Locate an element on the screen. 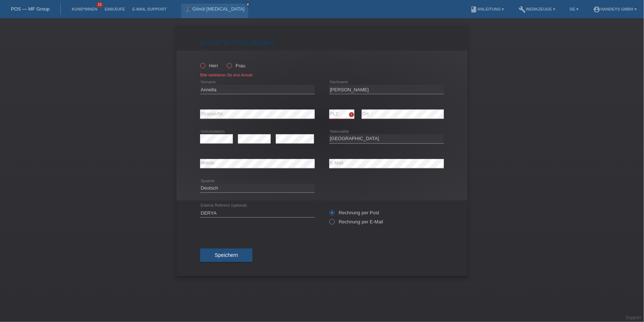 This screenshot has height=322, width=644. input: Rechnung per E-Mail is located at coordinates (331, 224).